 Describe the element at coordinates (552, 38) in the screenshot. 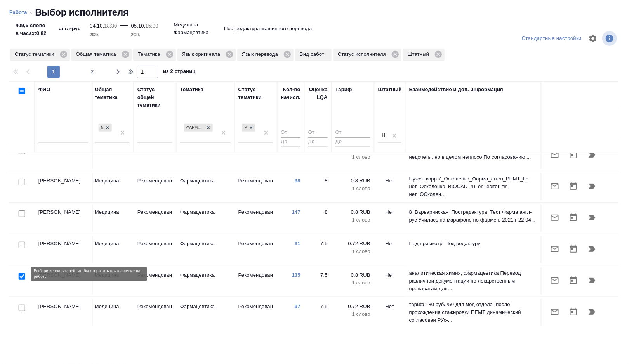

I see `div: split button` at that location.